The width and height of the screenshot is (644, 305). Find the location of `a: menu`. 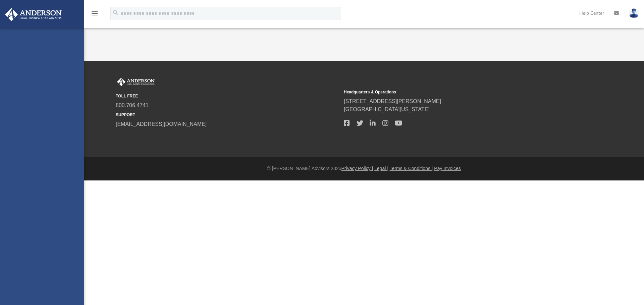

a: menu is located at coordinates (94, 15).